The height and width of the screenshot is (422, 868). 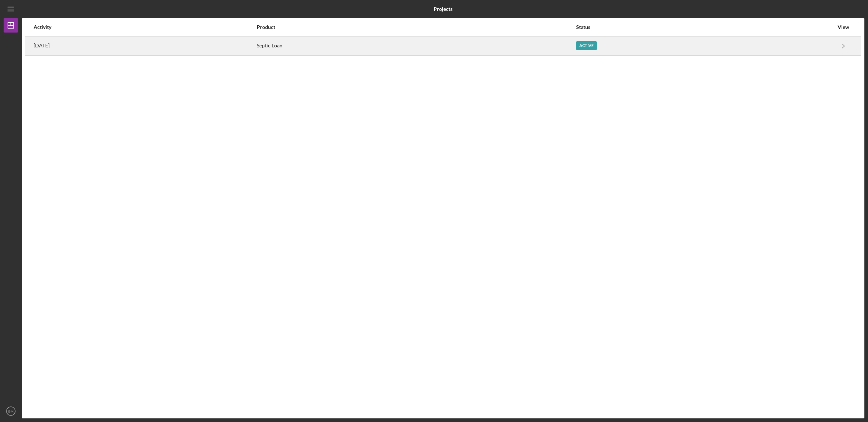 I want to click on div: Activity, so click(x=145, y=27).